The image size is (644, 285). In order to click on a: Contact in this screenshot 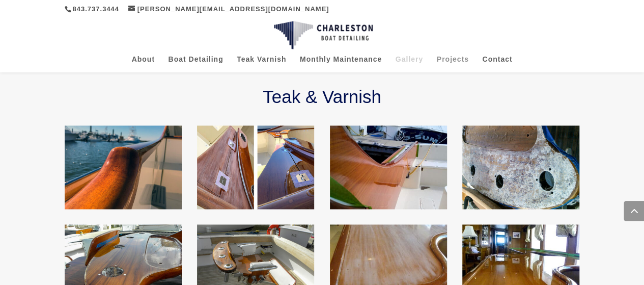, I will do `click(497, 63)`.